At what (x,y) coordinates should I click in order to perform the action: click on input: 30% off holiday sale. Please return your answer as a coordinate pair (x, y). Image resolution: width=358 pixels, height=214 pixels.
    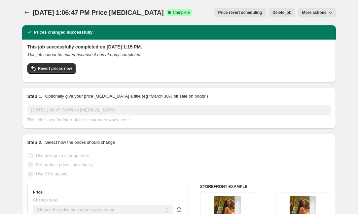
    Looking at the image, I should click on (179, 110).